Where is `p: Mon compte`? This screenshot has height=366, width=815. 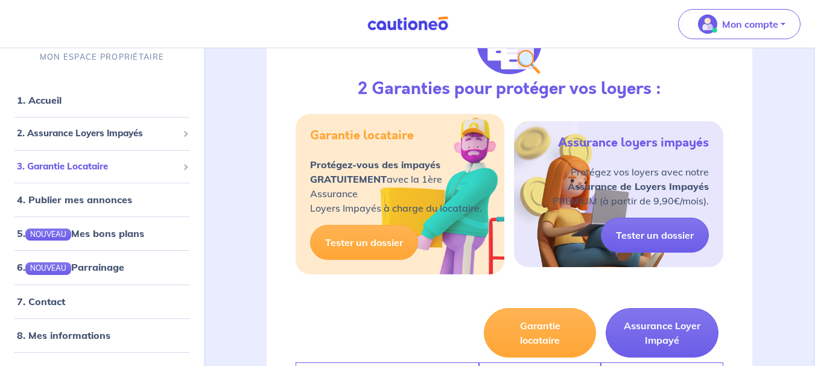 p: Mon compte is located at coordinates (749, 24).